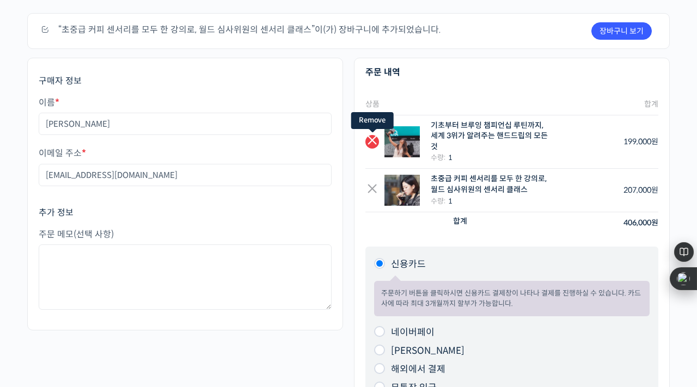  What do you see at coordinates (512, 72) in the screenshot?
I see `h3: 주문 내역` at bounding box center [512, 72].